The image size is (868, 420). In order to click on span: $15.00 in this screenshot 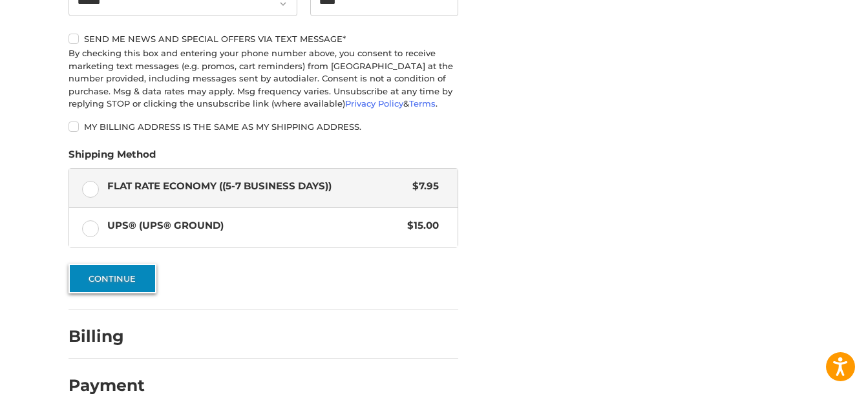, I will do `click(419, 226)`.